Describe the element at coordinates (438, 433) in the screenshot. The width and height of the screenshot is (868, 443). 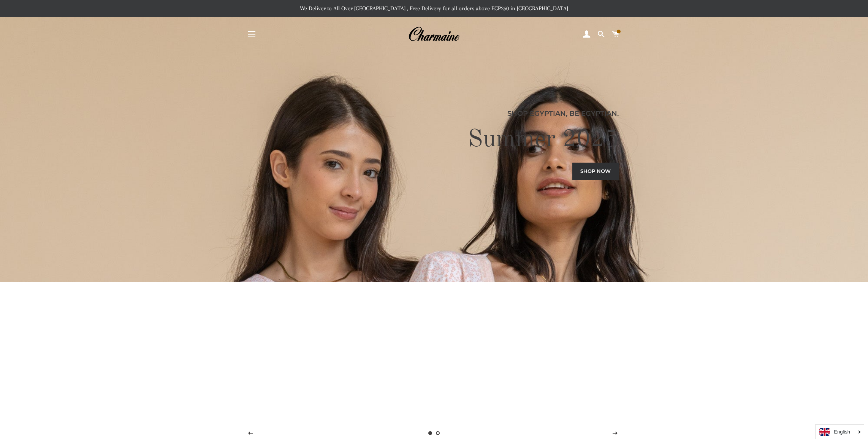
I see `a: Load slide 2` at that location.